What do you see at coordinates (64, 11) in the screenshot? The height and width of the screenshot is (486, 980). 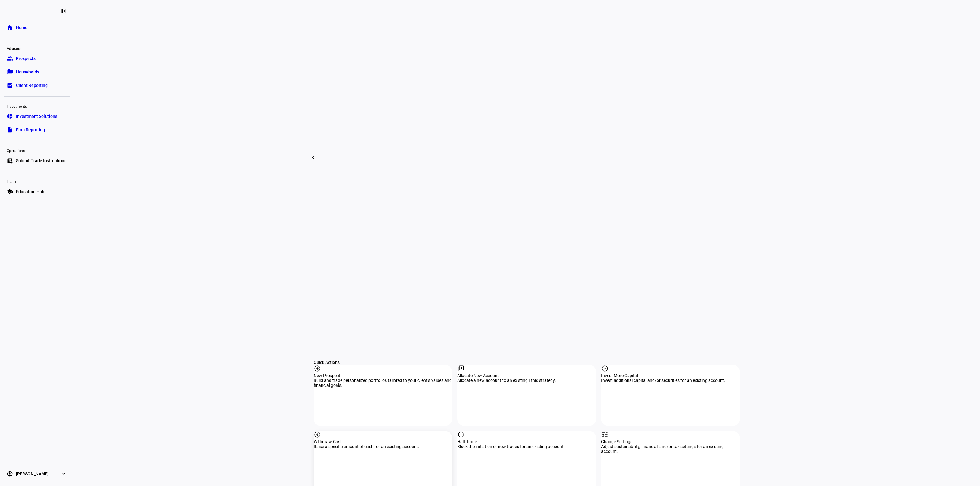 I see `eth-mat-symbol: left_panel_close` at bounding box center [64, 11].